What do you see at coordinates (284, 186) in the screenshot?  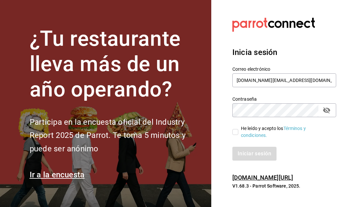 I see `p: V1.68.3 - Parrot Software, 2025.` at bounding box center [284, 186].